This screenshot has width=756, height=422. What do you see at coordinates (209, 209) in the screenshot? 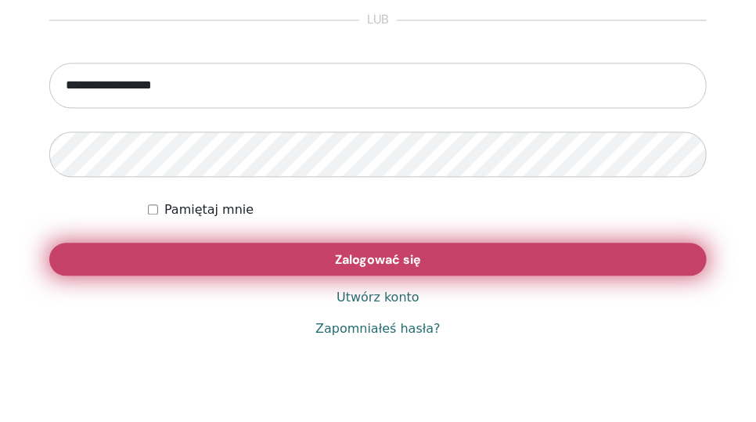
I see `font: Pamiętaj mnie` at bounding box center [209, 209].